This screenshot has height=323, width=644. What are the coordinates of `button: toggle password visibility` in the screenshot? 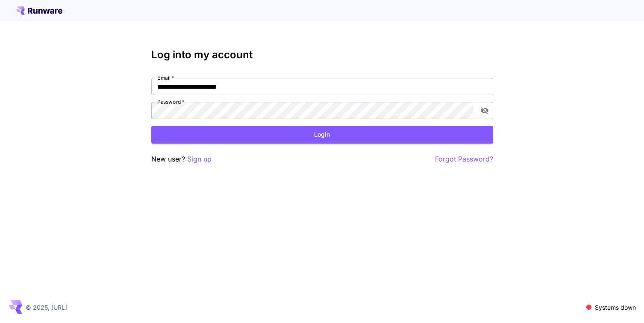 It's located at (485, 111).